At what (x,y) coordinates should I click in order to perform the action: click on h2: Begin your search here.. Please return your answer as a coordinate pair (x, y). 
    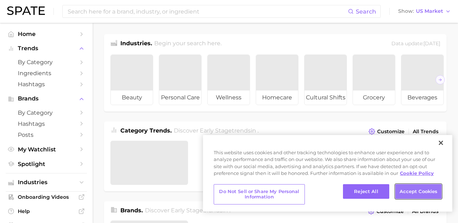
    Looking at the image, I should click on (188, 44).